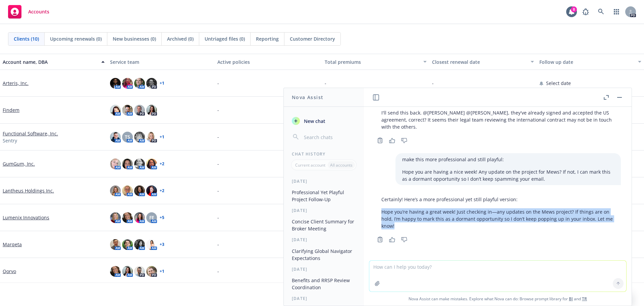 The height and width of the screenshot is (306, 644). What do you see at coordinates (152, 217) in the screenshot?
I see `span: FE` at bounding box center [152, 217].